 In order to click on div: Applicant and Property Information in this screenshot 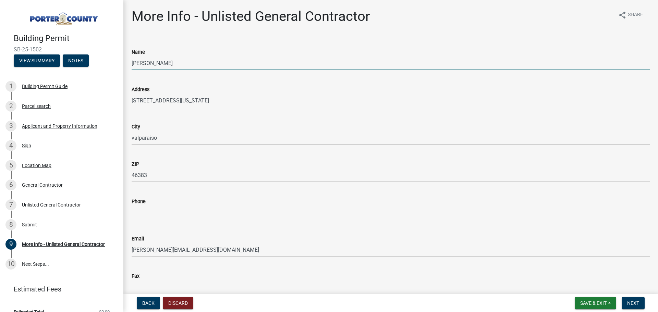, I will do `click(60, 126)`.